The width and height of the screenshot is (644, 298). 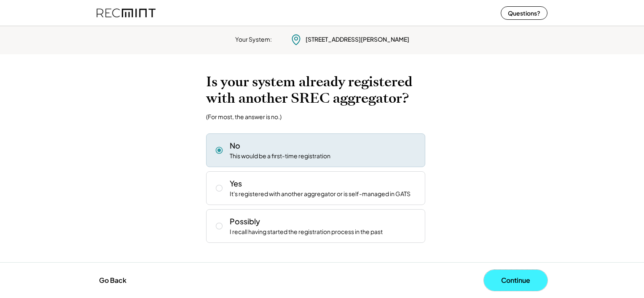 I want to click on div: Yes, so click(x=236, y=183).